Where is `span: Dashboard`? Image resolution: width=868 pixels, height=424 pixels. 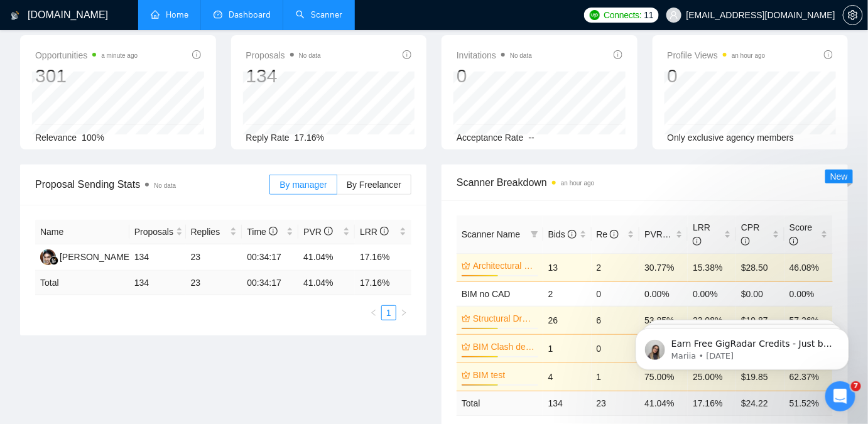
span: Dashboard is located at coordinates (250, 14).